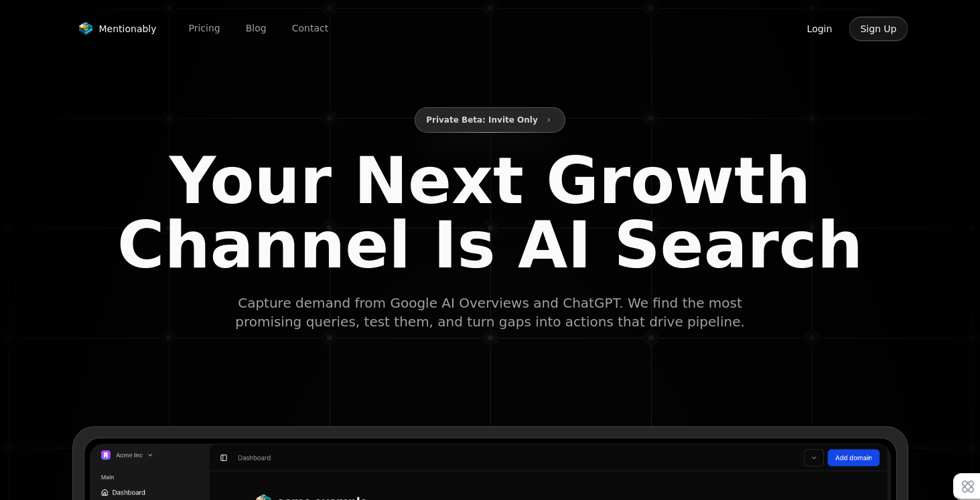 This screenshot has width=980, height=500. Describe the element at coordinates (490, 120) in the screenshot. I see `button: Private Beta: Invite Only` at that location.